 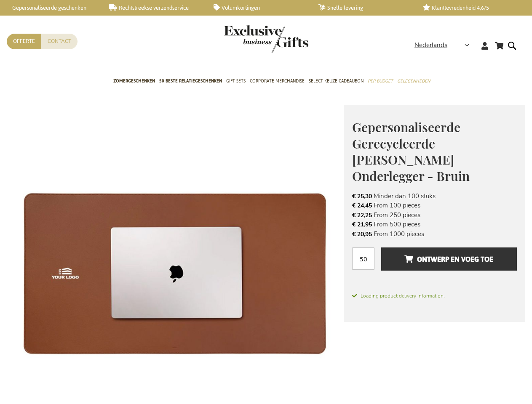 What do you see at coordinates (24, 41) in the screenshot?
I see `a: Offerte` at bounding box center [24, 41].